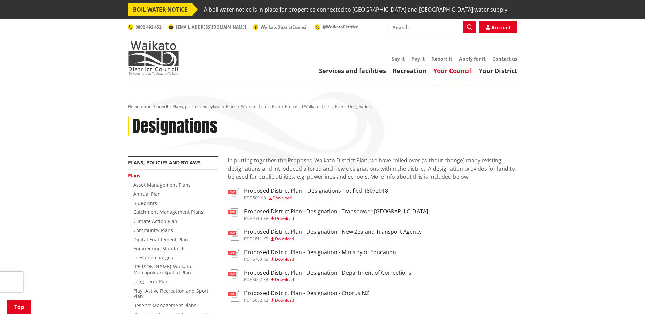 This screenshot has height=314, width=645. Describe the element at coordinates (306, 293) in the screenshot. I see `h3: Proposed District Plan - Designation - Chorus NZ` at that location.